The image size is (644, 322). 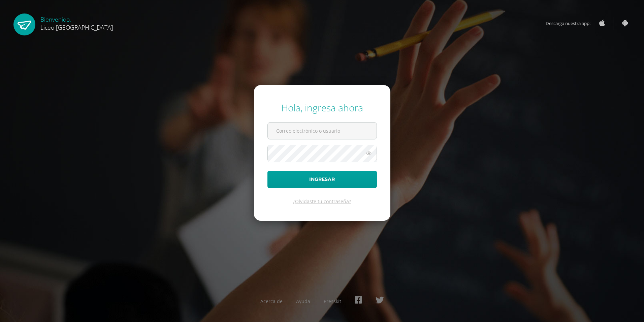 I want to click on div: Hola, ingresa ahora, so click(x=322, y=108).